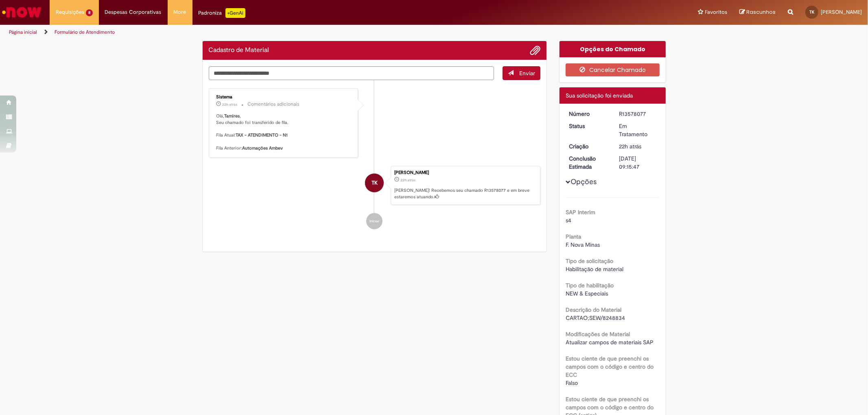 Image resolution: width=868 pixels, height=415 pixels. Describe the element at coordinates (613, 70) in the screenshot. I see `button: Cancelar Chamado` at that location.